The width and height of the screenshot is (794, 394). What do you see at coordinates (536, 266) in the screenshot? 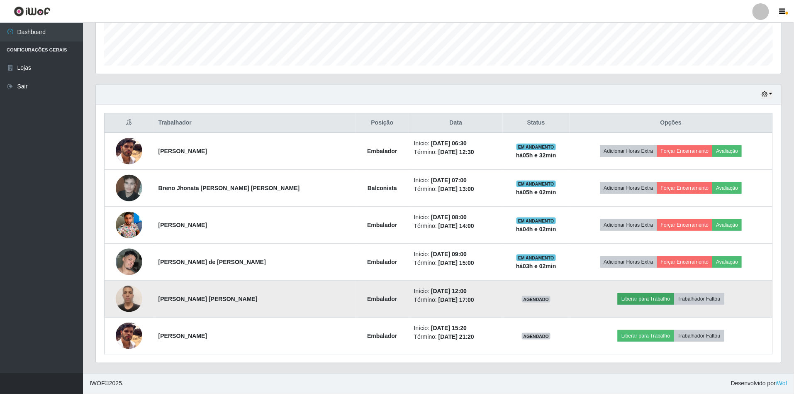
I see `strong: há 03 h e 02 min` at bounding box center [536, 266].